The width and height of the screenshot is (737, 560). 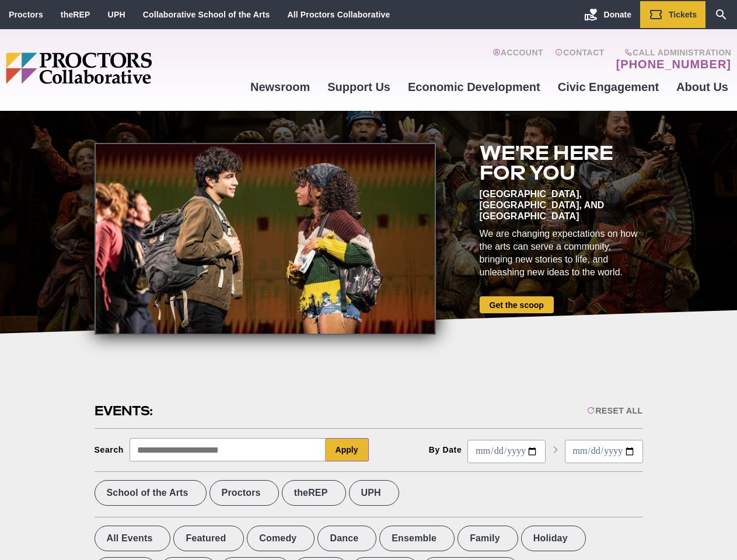 I want to click on label: School of the Arts, so click(x=150, y=492).